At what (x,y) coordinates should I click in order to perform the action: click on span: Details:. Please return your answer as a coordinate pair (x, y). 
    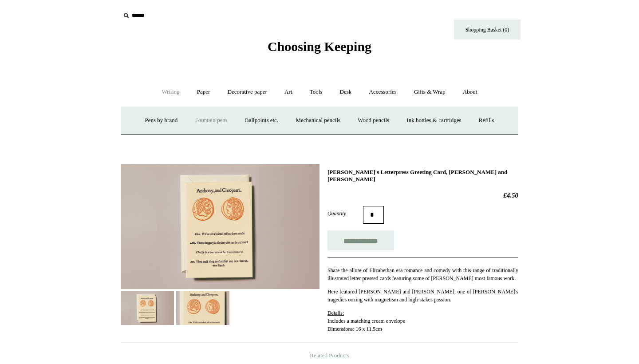
    Looking at the image, I should click on (336, 313).